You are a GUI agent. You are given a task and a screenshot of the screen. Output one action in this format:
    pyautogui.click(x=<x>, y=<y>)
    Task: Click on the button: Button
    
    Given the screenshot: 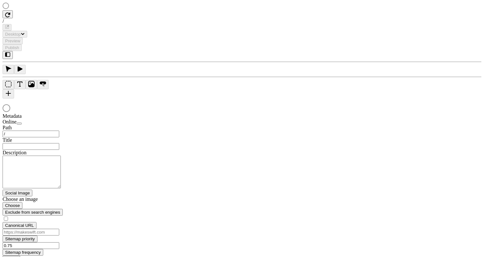 What is the action you would take?
    pyautogui.click(x=43, y=84)
    